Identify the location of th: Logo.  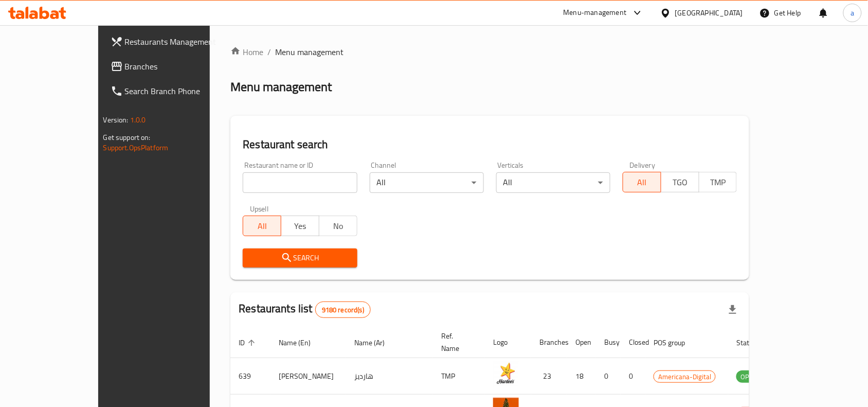
(508, 342).